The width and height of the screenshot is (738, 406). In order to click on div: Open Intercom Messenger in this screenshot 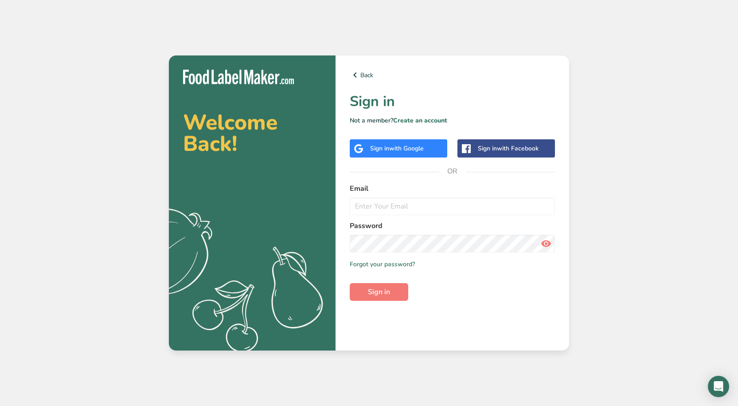, I will do `click(719, 386)`.